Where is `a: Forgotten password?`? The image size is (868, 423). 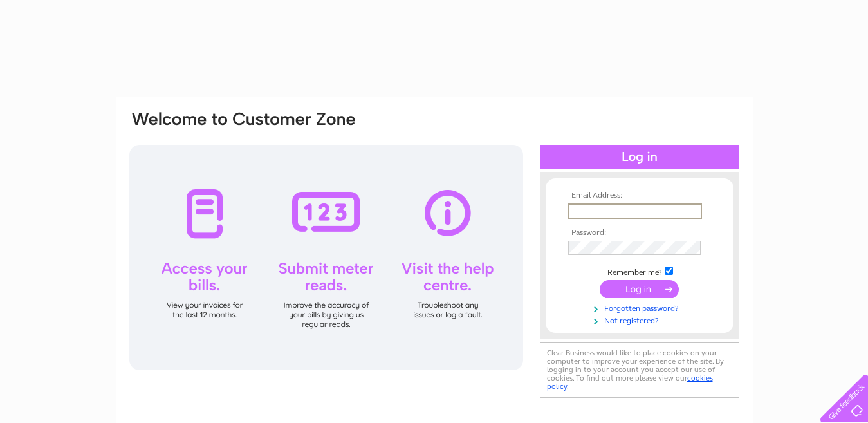 a: Forgotten password? is located at coordinates (641, 307).